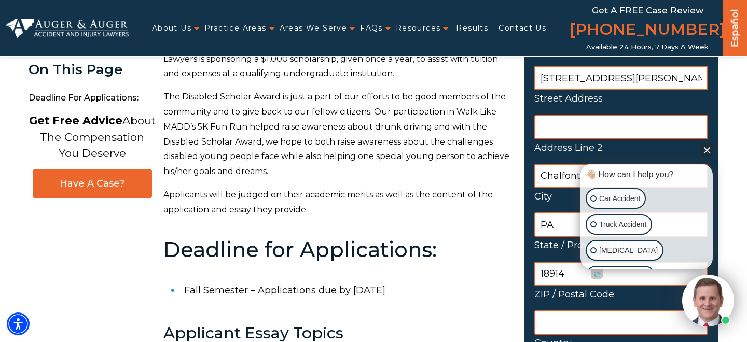  What do you see at coordinates (708, 301) in the screenshot?
I see `img: Intaker widget Avatar` at bounding box center [708, 301].